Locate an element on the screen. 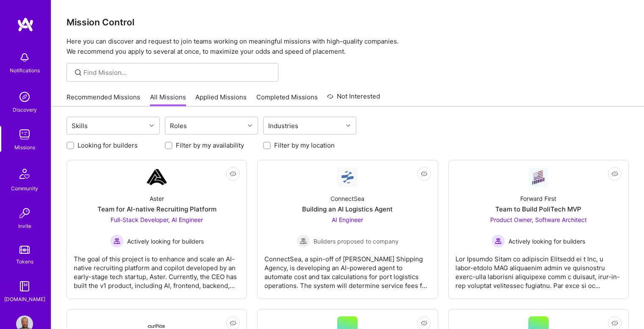 This screenshot has width=644, height=329. a: Not Interested is located at coordinates (353, 99).